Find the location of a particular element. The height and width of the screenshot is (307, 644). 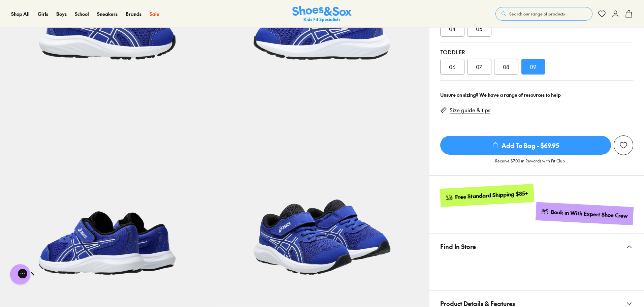

div: Book in With Expert Shoe Crew is located at coordinates (590, 214).